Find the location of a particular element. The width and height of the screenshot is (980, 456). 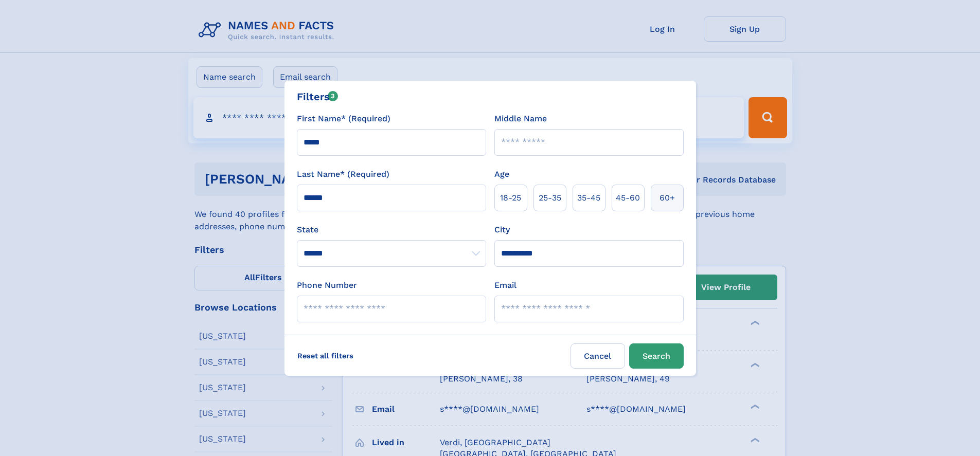

label: Age is located at coordinates (501, 174).